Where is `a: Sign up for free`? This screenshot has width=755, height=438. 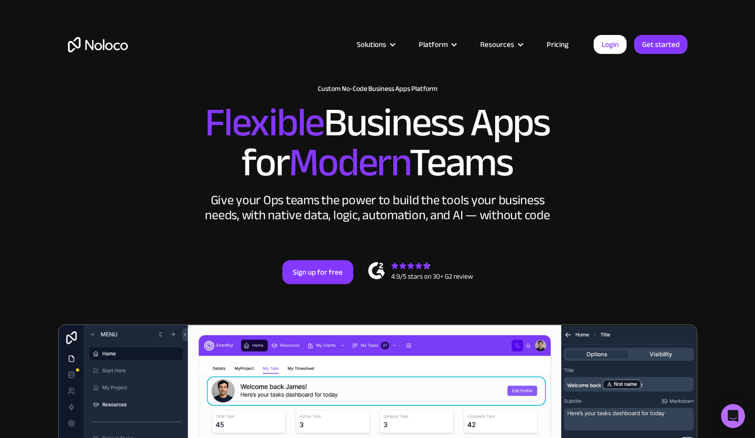
a: Sign up for free is located at coordinates (318, 272).